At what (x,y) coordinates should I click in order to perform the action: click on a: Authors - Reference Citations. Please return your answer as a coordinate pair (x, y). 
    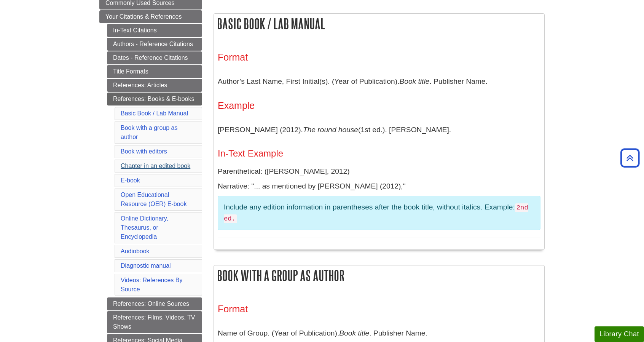
    Looking at the image, I should click on (154, 44).